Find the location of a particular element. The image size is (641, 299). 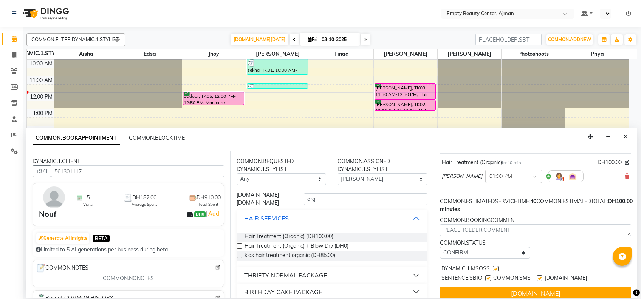

span: Visits is located at coordinates (88, 205).